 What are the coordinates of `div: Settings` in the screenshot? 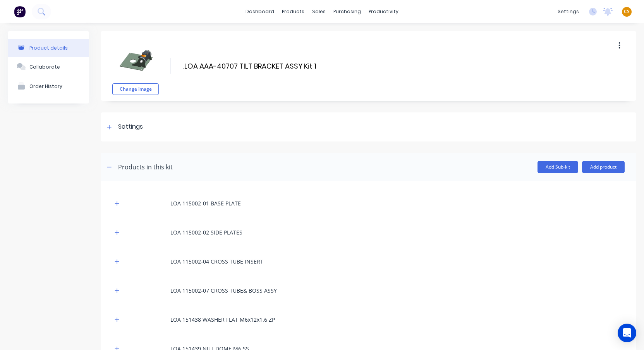 It's located at (131, 127).